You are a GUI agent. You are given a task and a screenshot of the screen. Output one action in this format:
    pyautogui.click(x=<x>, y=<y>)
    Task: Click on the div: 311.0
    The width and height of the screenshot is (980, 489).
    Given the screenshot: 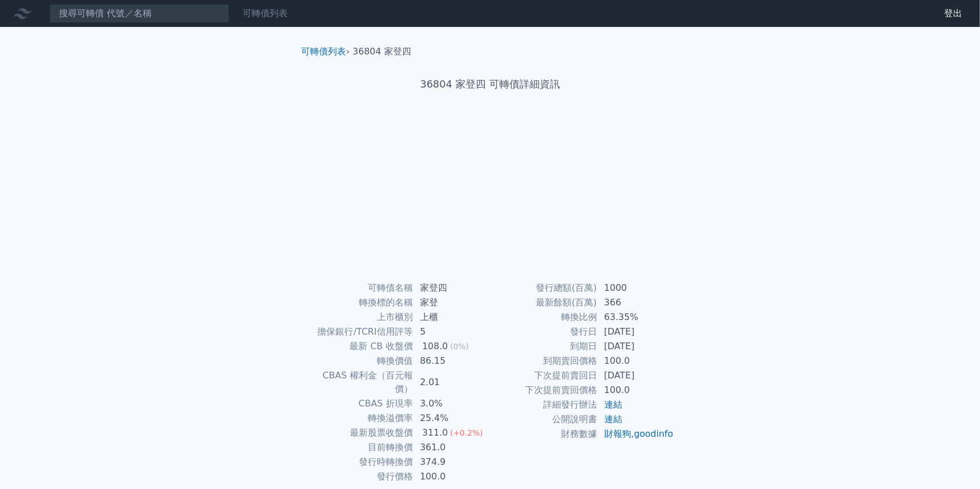 What is the action you would take?
    pyautogui.click(x=435, y=433)
    